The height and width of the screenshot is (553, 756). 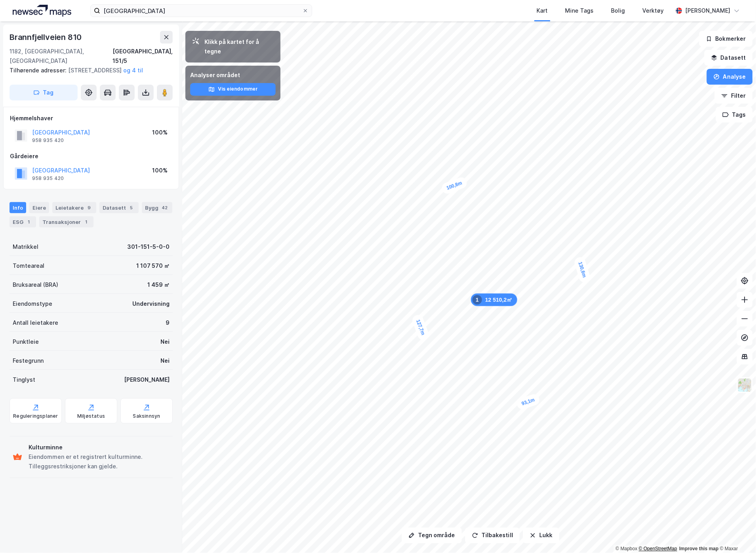 What do you see at coordinates (74, 208) in the screenshot?
I see `div: Leietakere` at bounding box center [74, 208].